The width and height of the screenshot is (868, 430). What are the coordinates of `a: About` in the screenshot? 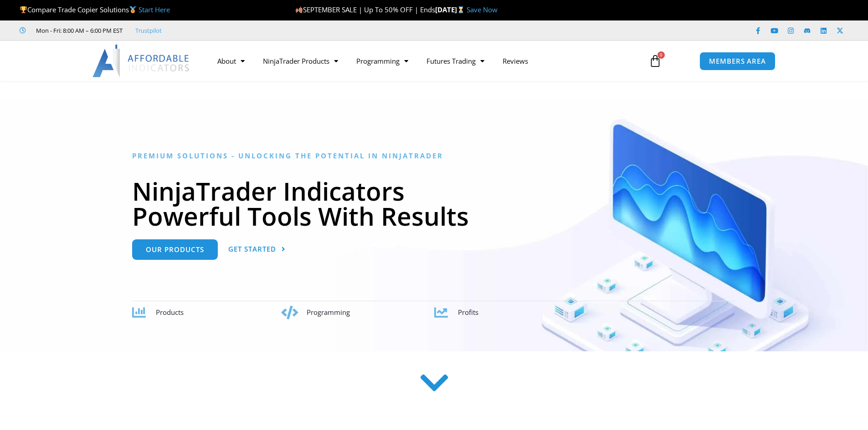 It's located at (231, 61).